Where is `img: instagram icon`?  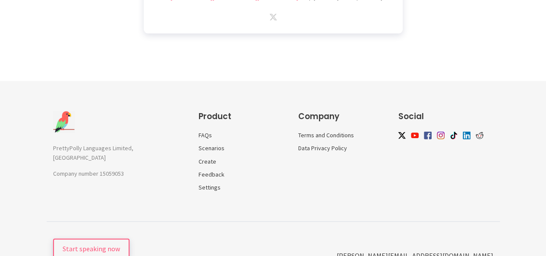
img: instagram icon is located at coordinates (441, 136).